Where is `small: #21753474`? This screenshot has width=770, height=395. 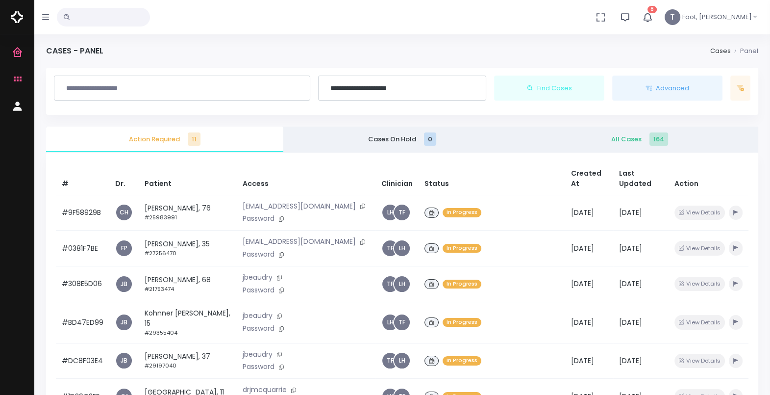
small: #21753474 is located at coordinates (159, 289).